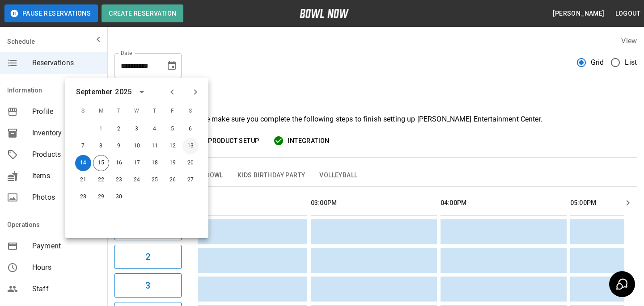 This screenshot has height=306, width=644. I want to click on button: Sep 23, 2025, so click(119, 180).